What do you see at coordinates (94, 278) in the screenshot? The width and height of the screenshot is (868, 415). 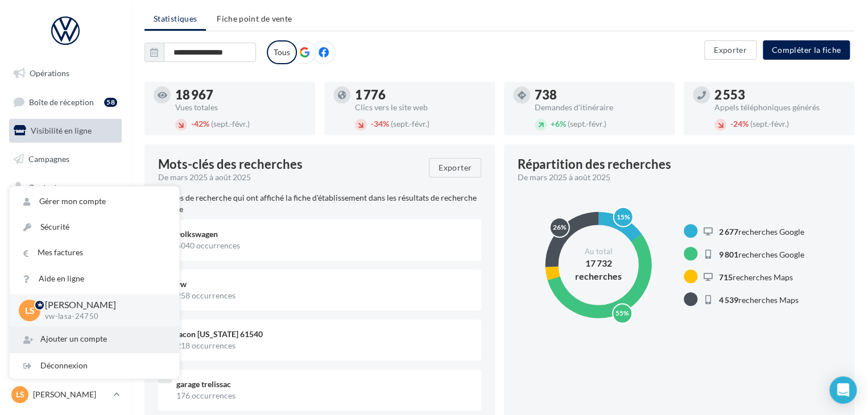 I see `a: Aide en ligne` at bounding box center [94, 278].